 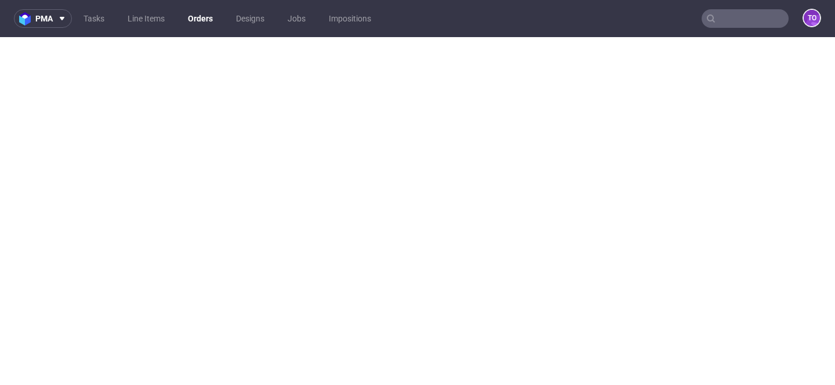 What do you see at coordinates (200, 19) in the screenshot?
I see `a: Orders` at bounding box center [200, 19].